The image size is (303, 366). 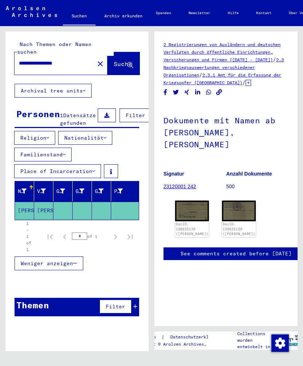 What do you see at coordinates (101, 191) in the screenshot?
I see `mat-header-cell: Geburtsdatum` at bounding box center [101, 191].